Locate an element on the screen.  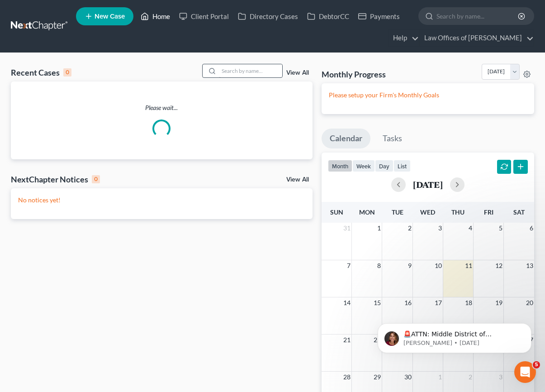
span: 10 is located at coordinates (438, 265).